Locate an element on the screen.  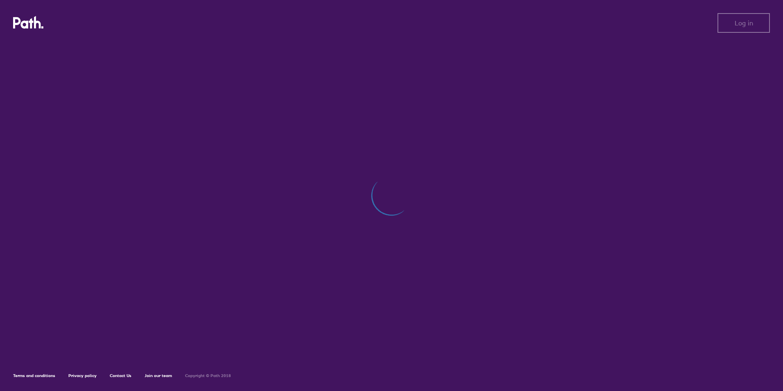
span: Log in is located at coordinates (744, 23).